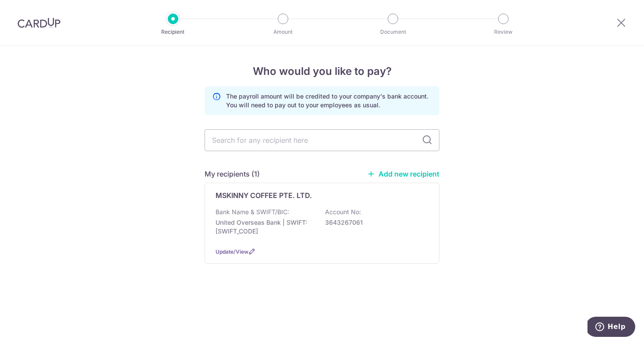 This screenshot has height=343, width=644. Describe the element at coordinates (283, 32) in the screenshot. I see `p: Amount` at that location.